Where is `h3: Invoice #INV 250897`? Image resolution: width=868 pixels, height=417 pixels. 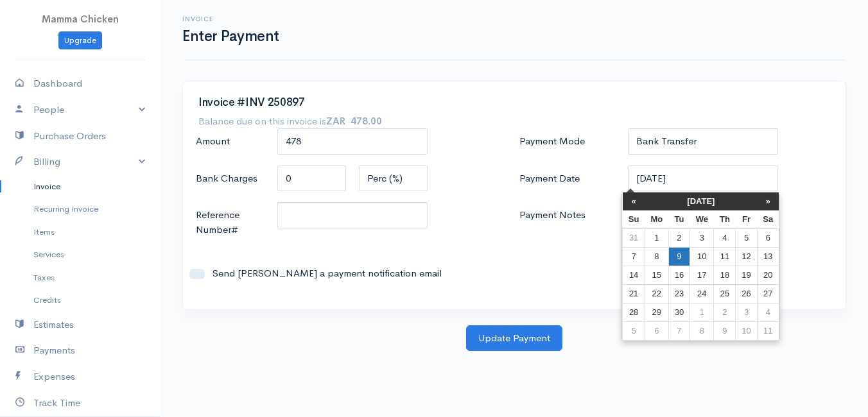
h3: Invoice #INV 250897 is located at coordinates (514, 102).